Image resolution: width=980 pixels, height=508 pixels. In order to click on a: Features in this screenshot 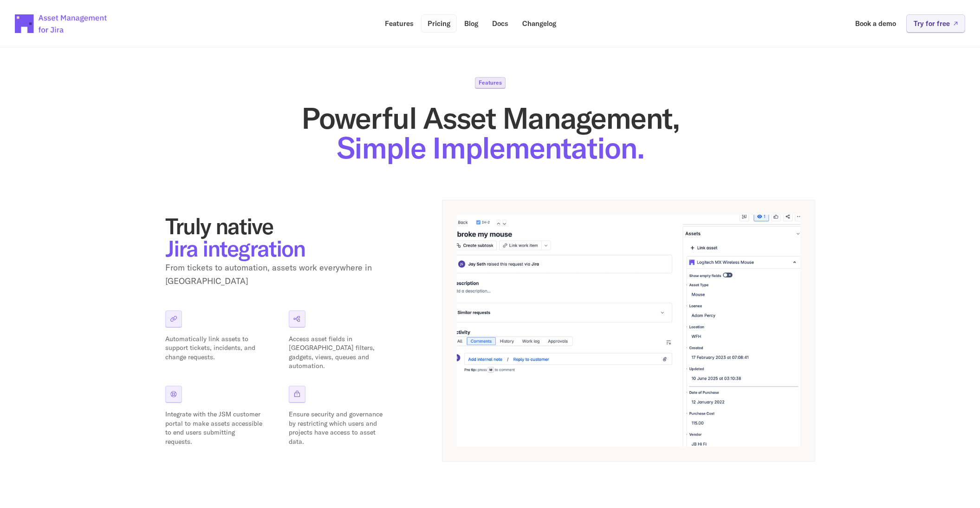, I will do `click(399, 23)`.